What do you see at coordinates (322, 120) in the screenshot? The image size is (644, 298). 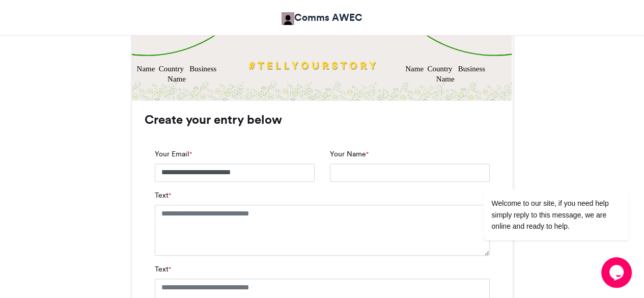 I see `h3: Create your entry below` at bounding box center [322, 120].